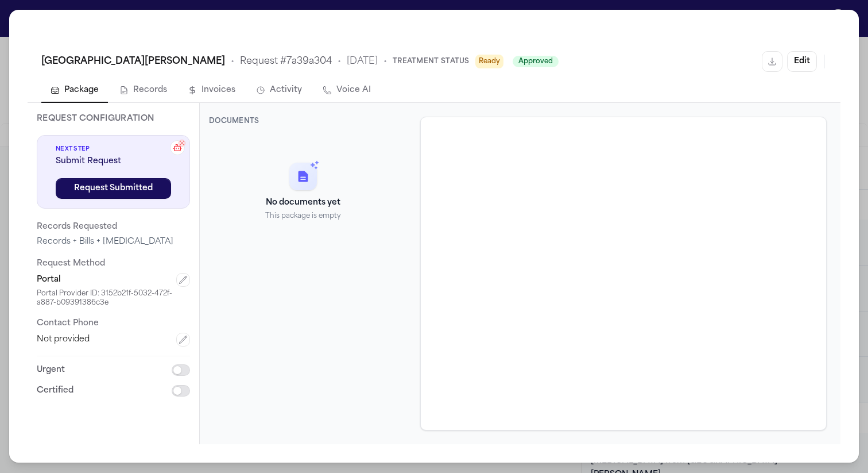 Image resolution: width=868 pixels, height=473 pixels. I want to click on span: Treatment Status, so click(431, 62).